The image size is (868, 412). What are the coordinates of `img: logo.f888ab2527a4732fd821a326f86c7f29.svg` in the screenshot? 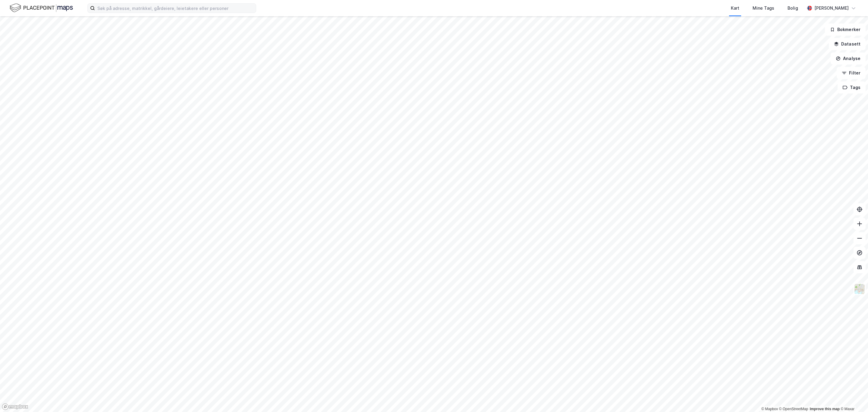 It's located at (41, 8).